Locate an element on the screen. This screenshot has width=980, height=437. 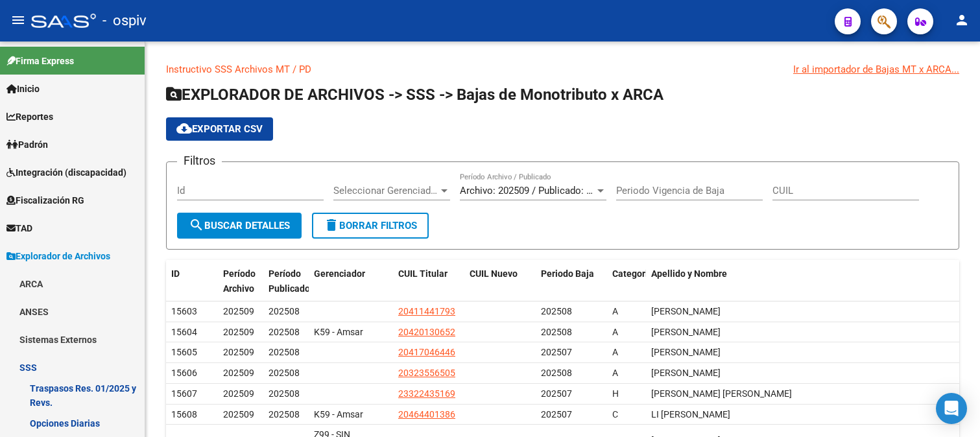
span: CUIL Nuevo is located at coordinates (494, 274).